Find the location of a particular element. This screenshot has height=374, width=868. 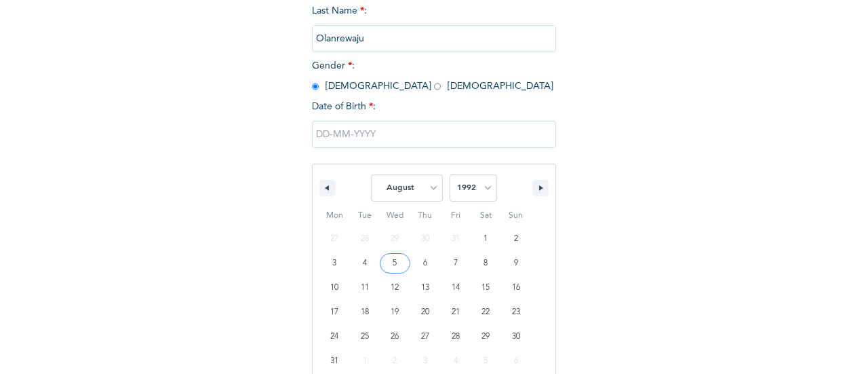

span: 6 is located at coordinates (425, 264).